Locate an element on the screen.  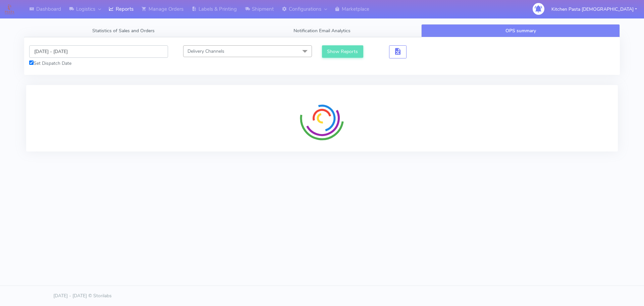
img: spinner-radial.svg is located at coordinates (322, 118).